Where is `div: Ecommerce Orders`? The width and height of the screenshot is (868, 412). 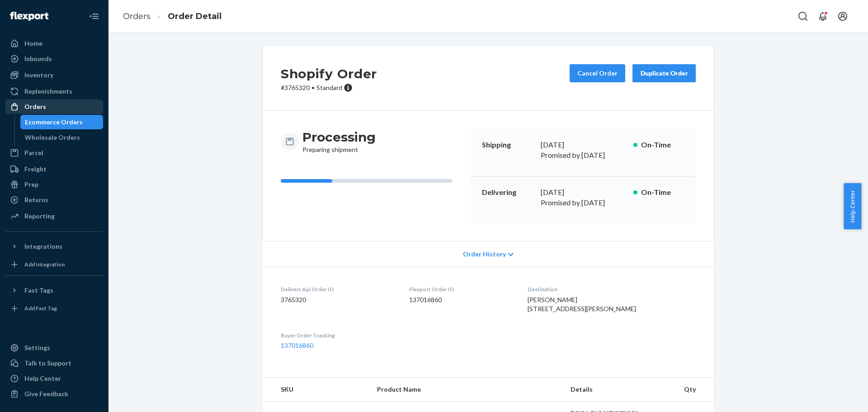
div: Ecommerce Orders is located at coordinates (54, 122).